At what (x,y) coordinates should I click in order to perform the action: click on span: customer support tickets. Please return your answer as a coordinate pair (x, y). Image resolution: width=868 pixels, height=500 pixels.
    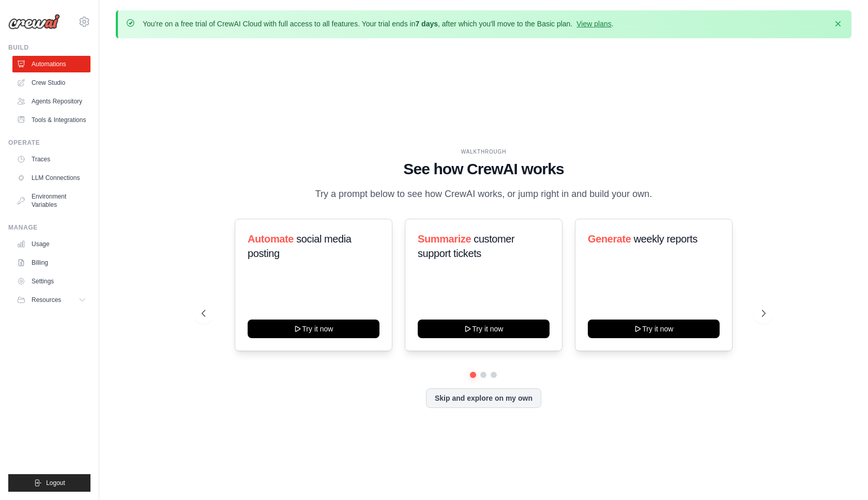
    Looking at the image, I should click on (466, 246).